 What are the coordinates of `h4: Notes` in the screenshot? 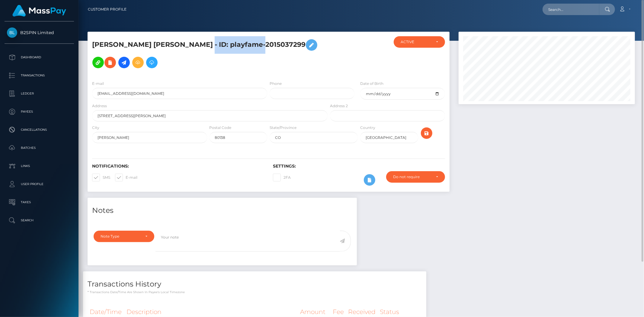 It's located at (222, 210).